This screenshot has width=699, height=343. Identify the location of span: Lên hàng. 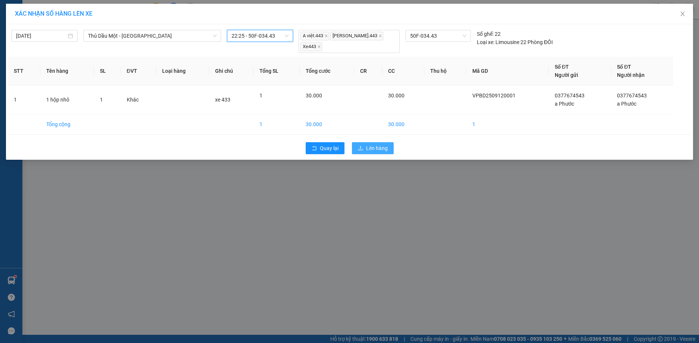
(377, 148).